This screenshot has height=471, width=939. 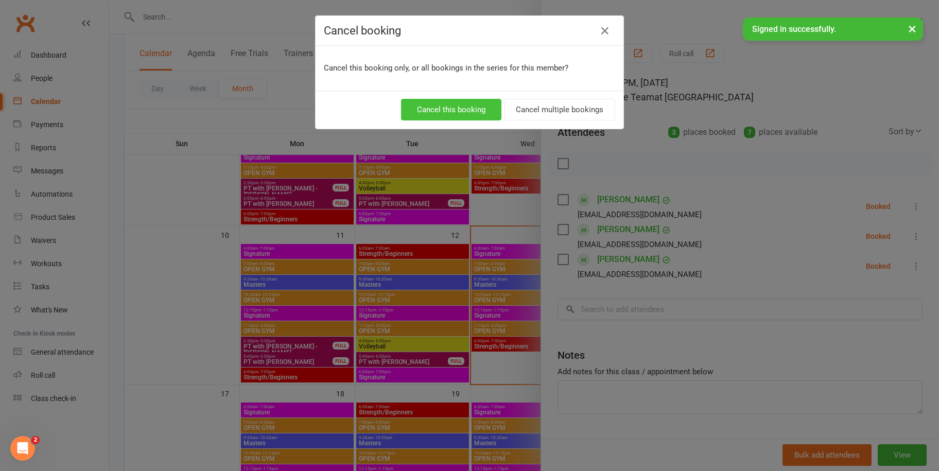 I want to click on button: Close, so click(x=605, y=31).